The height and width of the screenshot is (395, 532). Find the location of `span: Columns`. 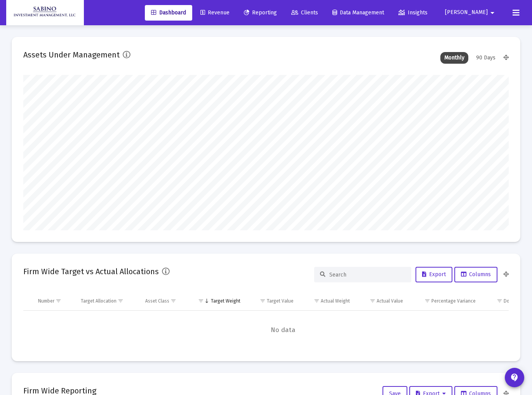

span: Columns is located at coordinates (476, 275).